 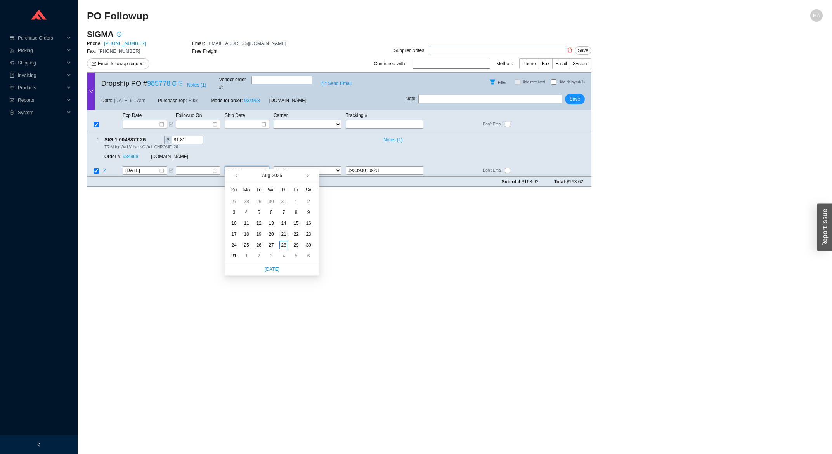 I want to click on span: Email, so click(x=561, y=64).